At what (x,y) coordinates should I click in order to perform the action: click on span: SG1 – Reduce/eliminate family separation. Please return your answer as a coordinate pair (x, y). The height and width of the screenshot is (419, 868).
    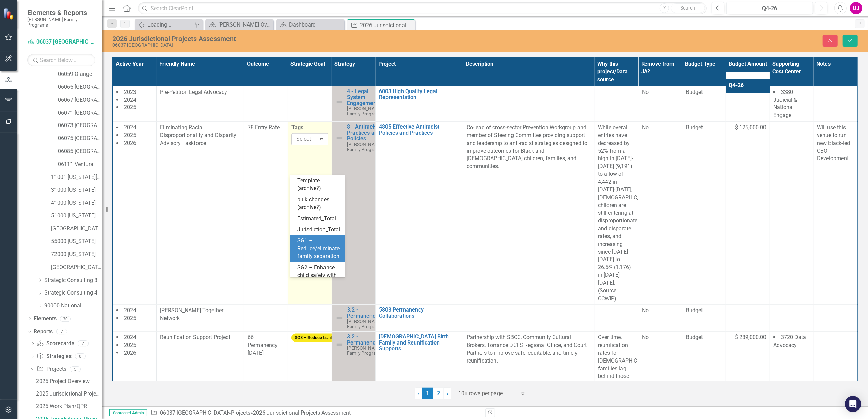
    Looking at the image, I should click on (318, 248).